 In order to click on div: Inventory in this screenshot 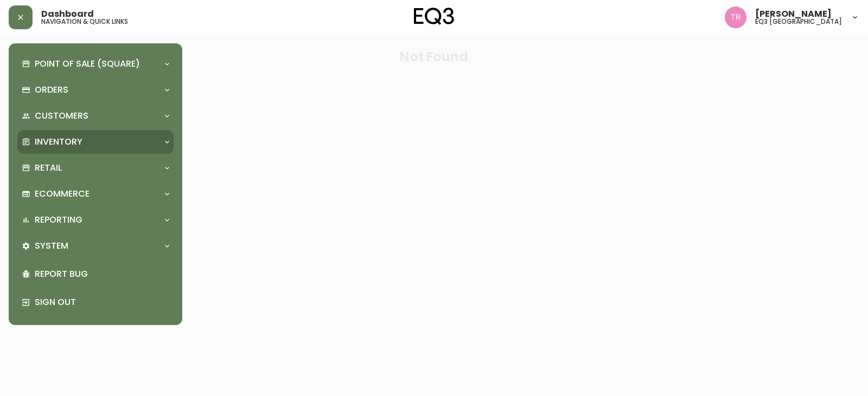, I will do `click(96, 142)`.